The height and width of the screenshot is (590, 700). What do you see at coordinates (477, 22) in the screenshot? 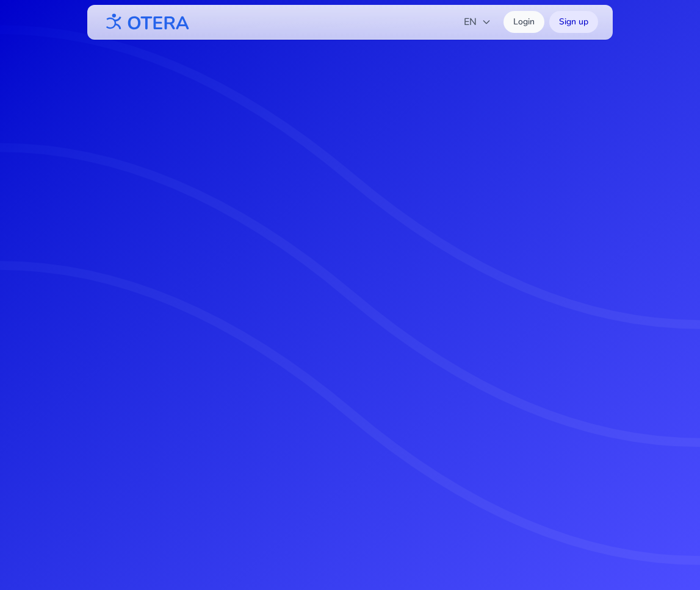
I see `span: EN` at bounding box center [477, 22].